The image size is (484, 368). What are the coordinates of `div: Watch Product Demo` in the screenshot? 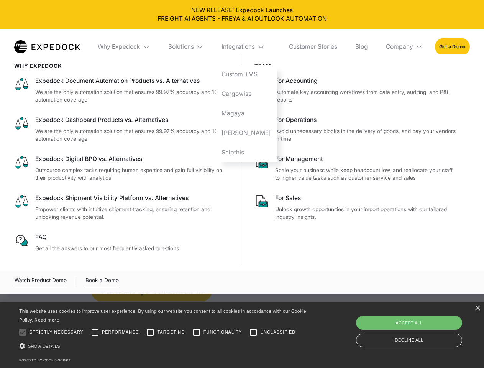 It's located at (41, 282).